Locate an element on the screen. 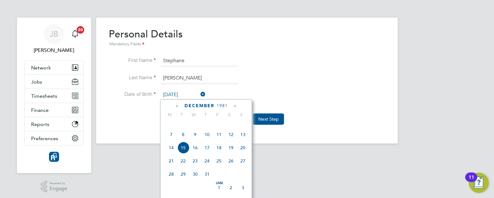  span: 23 is located at coordinates (195, 161).